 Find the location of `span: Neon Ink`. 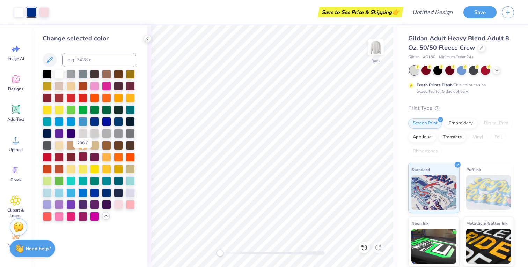

span: Neon Ink is located at coordinates (420, 223).